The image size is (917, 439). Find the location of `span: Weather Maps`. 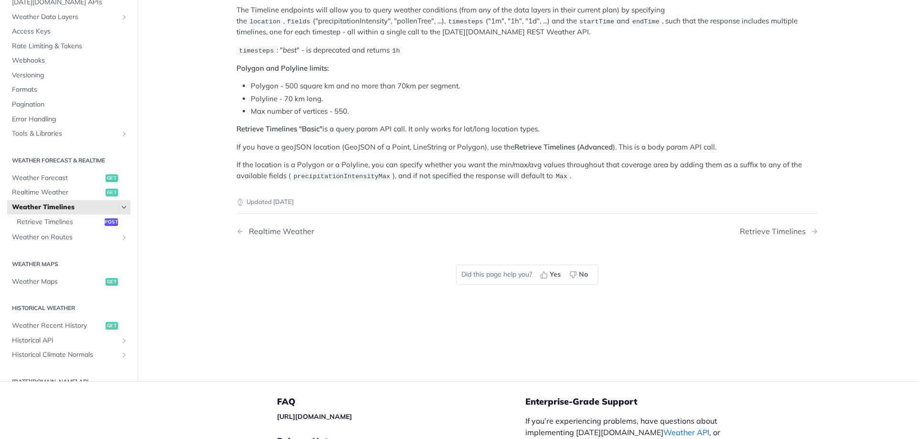

span: Weather Maps is located at coordinates (57, 282).